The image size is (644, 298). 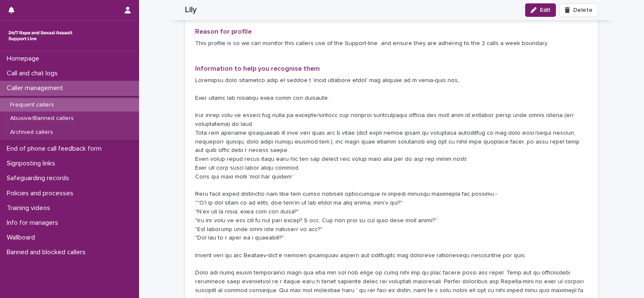 What do you see at coordinates (545, 10) in the screenshot?
I see `span: Edit` at bounding box center [545, 10].